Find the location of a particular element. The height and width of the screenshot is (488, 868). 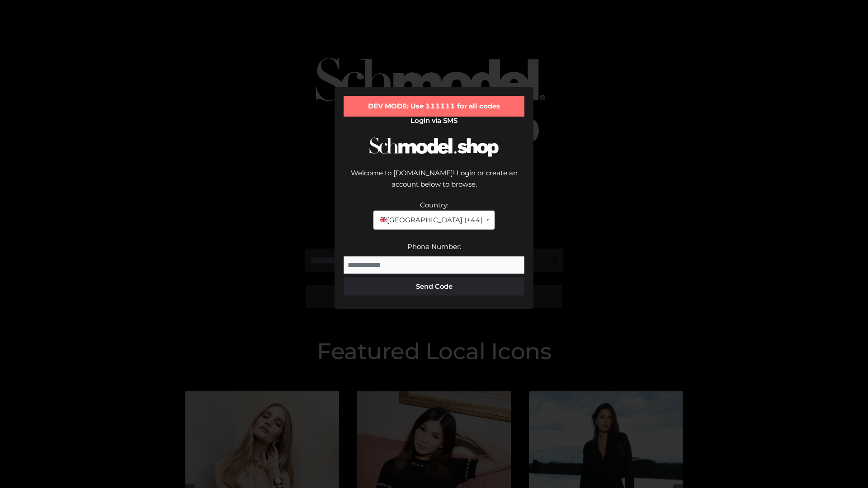

label: Country: is located at coordinates (434, 204).